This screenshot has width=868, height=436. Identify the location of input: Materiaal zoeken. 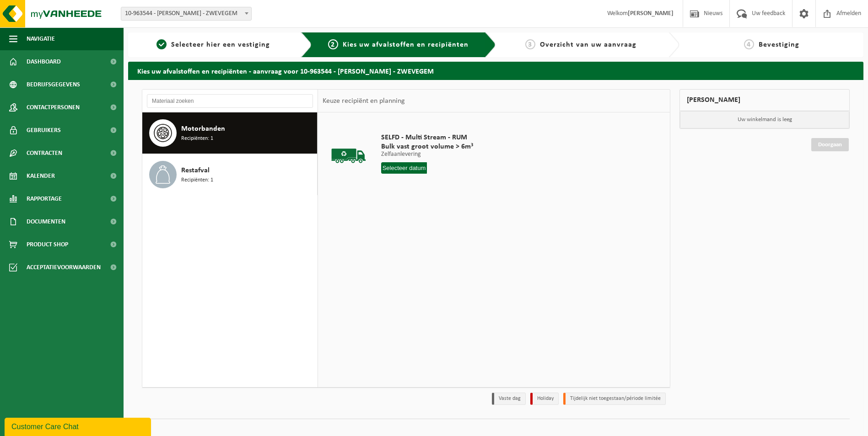
(230, 101).